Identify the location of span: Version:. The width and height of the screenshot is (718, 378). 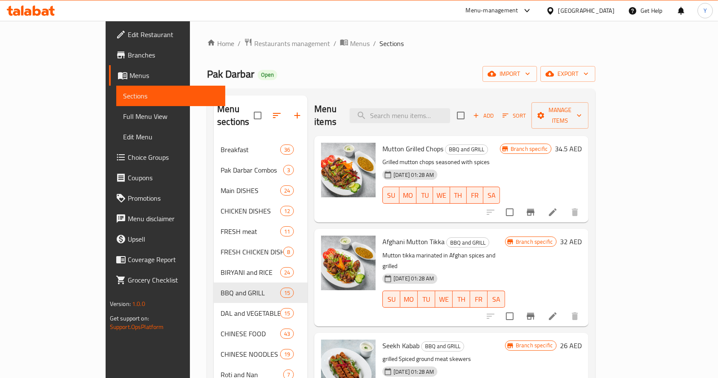
(120, 304).